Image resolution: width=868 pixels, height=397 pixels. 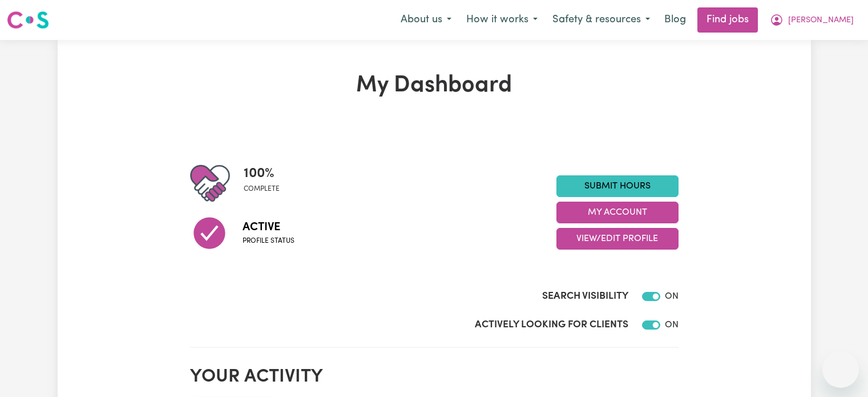 What do you see at coordinates (28, 20) in the screenshot?
I see `a: Careseekers logo` at bounding box center [28, 20].